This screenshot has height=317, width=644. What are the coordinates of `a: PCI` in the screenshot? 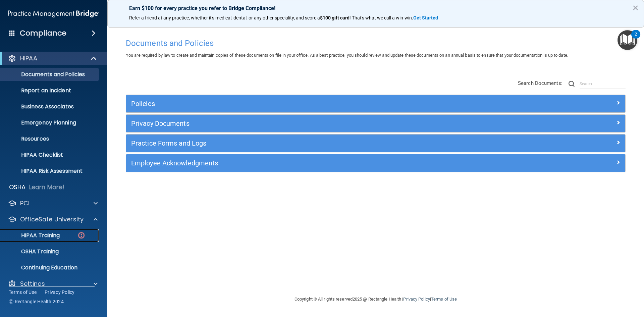 It's located at (52, 203).